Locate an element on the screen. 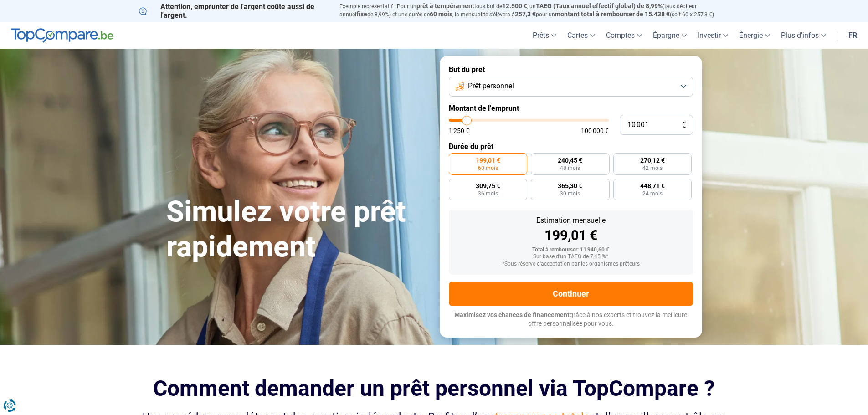 This screenshot has height=415, width=868. a: Énergie is located at coordinates (755, 35).